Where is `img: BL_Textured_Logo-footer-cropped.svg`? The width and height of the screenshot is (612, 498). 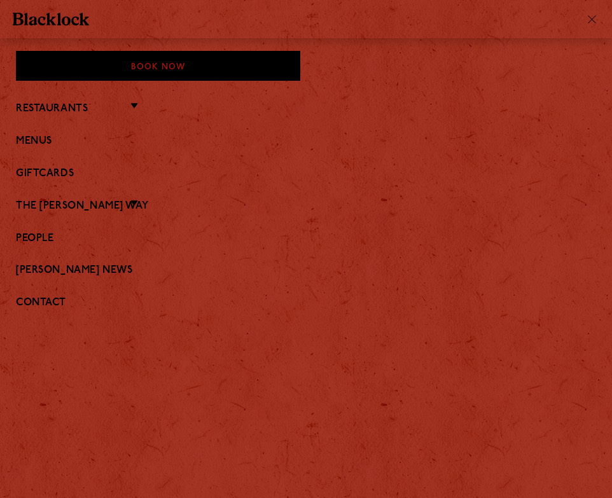 img: BL_Textured_Logo-footer-cropped.svg is located at coordinates (51, 19).